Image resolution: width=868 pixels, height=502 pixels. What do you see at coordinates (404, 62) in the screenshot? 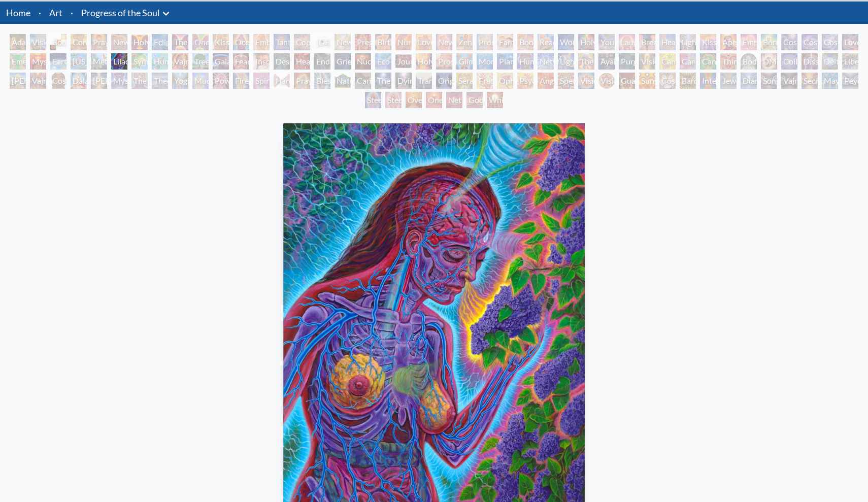
I see `div: Journey of the Wounded Healer` at bounding box center [404, 62].